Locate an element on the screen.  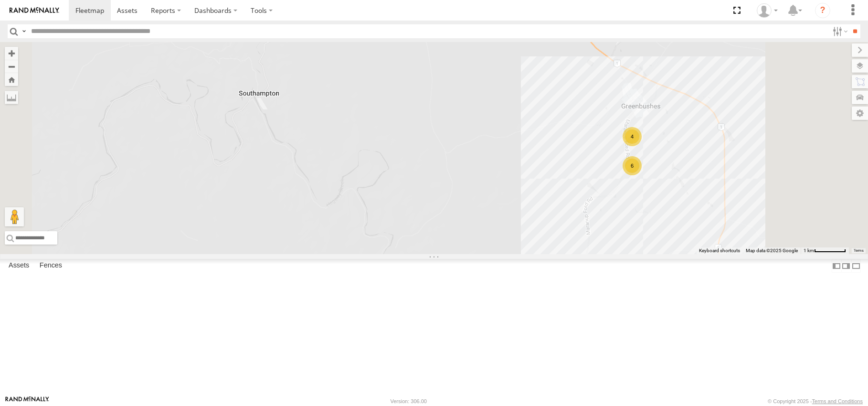
div: 6 is located at coordinates (632, 166).